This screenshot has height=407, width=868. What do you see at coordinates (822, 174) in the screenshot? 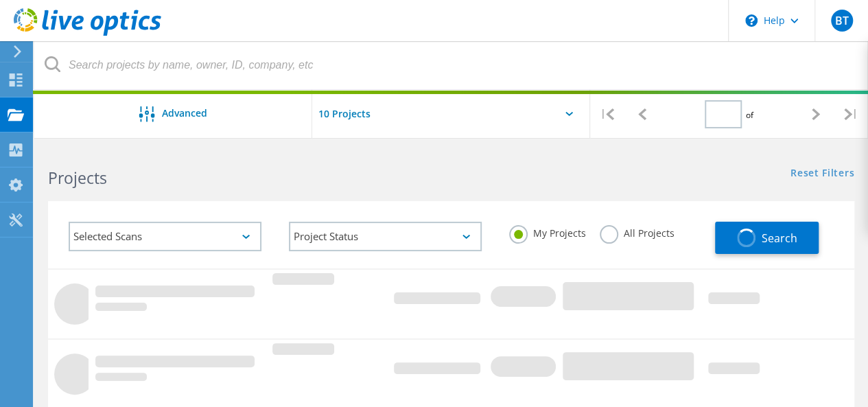
I see `a: Reset Filters` at bounding box center [822, 174].